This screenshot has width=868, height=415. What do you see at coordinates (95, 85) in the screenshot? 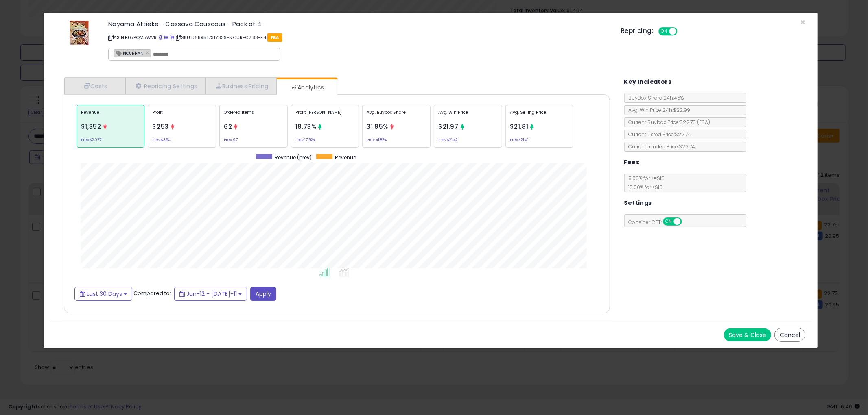
I see `a: Costs` at bounding box center [95, 85].